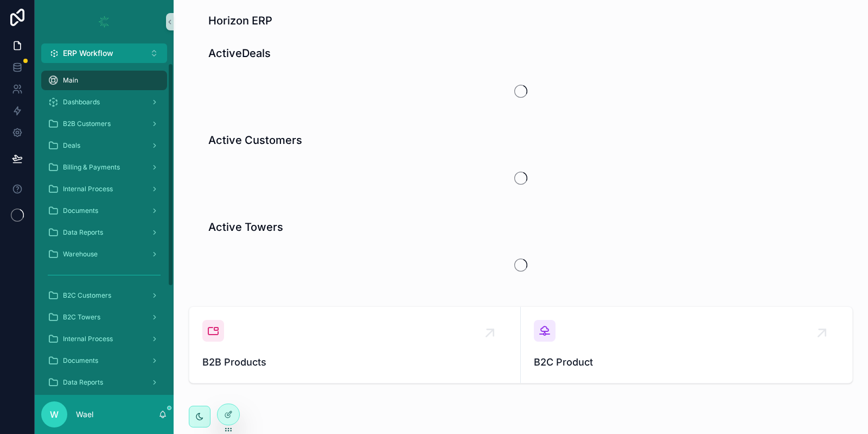 This screenshot has height=434, width=868. Describe the element at coordinates (686, 362) in the screenshot. I see `span: B2C Product` at that location.